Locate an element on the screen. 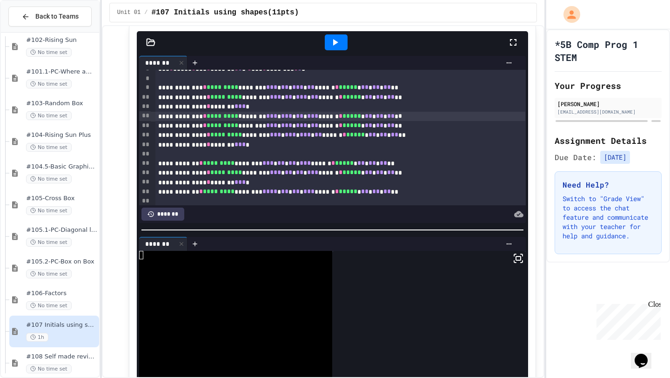 The width and height of the screenshot is (670, 378). span: #108 Self made review (15pts) is located at coordinates (61, 356).